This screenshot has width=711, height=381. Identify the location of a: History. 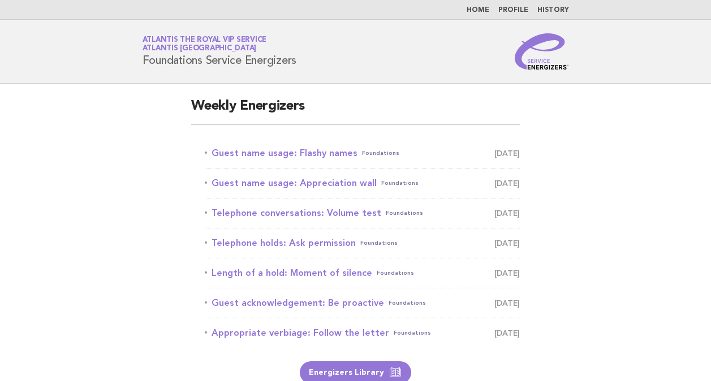
(553, 10).